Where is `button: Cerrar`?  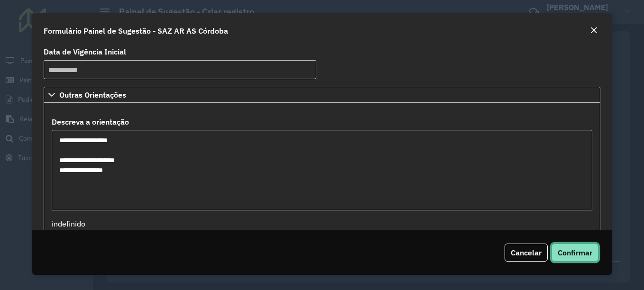 button: Cerrar is located at coordinates (594, 31).